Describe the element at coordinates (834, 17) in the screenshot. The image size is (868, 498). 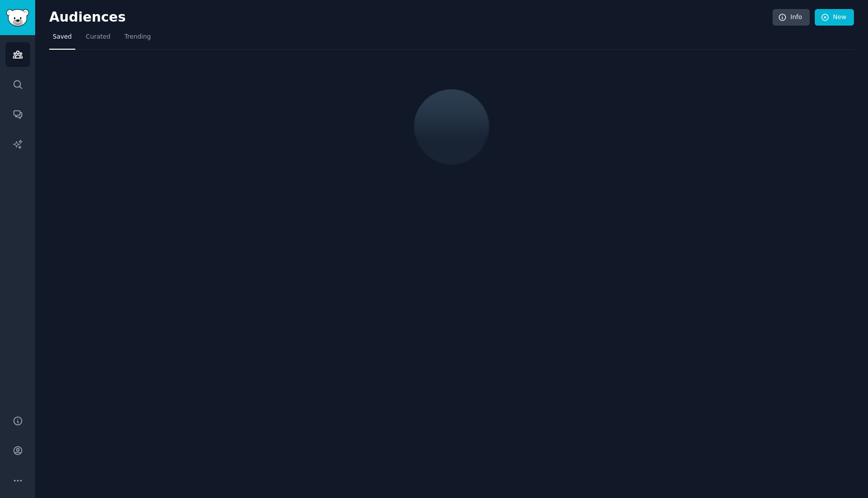
I see `a: New` at that location.